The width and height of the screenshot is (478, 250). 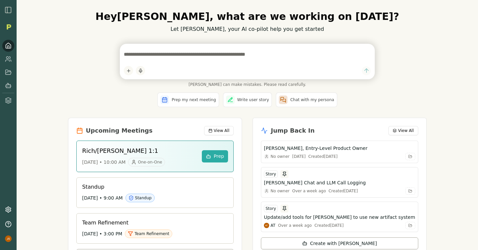 What do you see at coordinates (8, 10) in the screenshot?
I see `img: sidebar` at bounding box center [8, 10].